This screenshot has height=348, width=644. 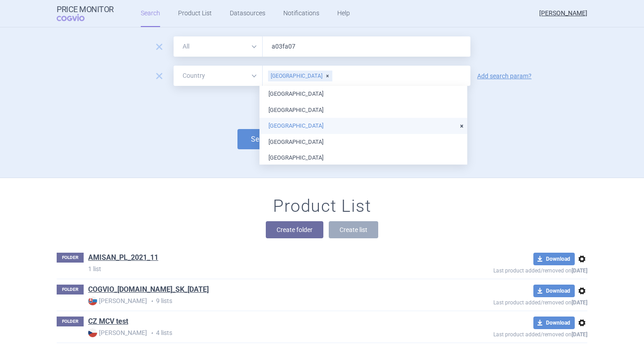 What do you see at coordinates (262, 139) in the screenshot?
I see `button: Search` at bounding box center [262, 139].